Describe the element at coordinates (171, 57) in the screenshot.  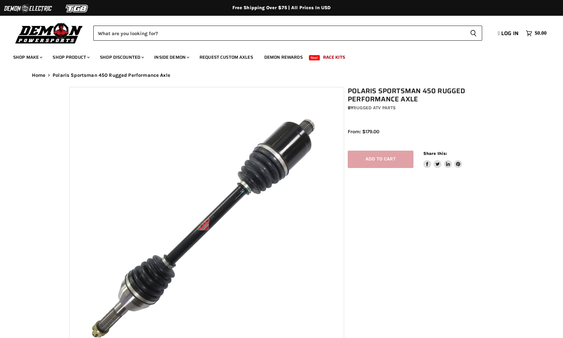
I see `a: Inside Demon` at that location.